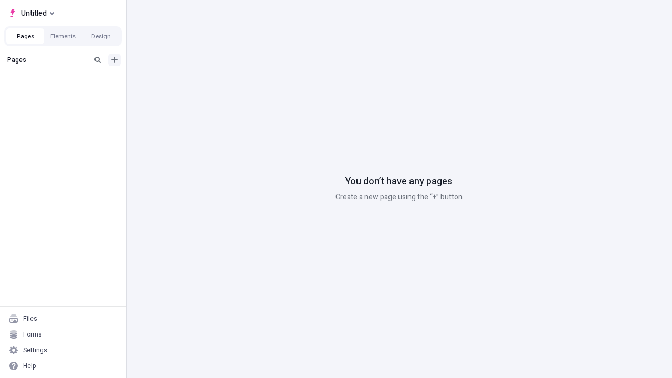 This screenshot has width=672, height=378. I want to click on p: Create a new page using the “+” button, so click(399, 198).